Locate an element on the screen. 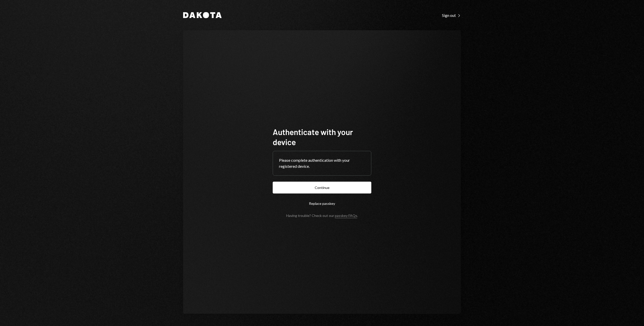 This screenshot has width=644, height=326. div: Sign out is located at coordinates (451, 15).